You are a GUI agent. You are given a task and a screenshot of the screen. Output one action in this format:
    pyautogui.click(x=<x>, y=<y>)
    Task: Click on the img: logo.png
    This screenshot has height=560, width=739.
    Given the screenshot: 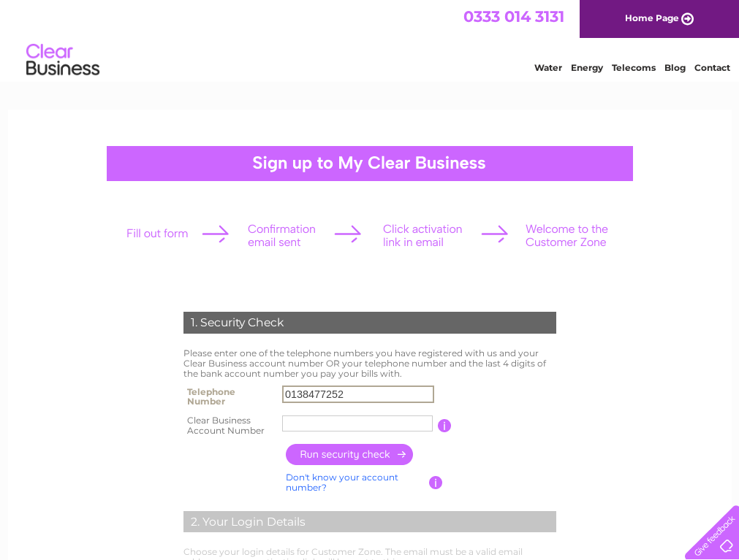 What is the action you would take?
    pyautogui.click(x=63, y=60)
    